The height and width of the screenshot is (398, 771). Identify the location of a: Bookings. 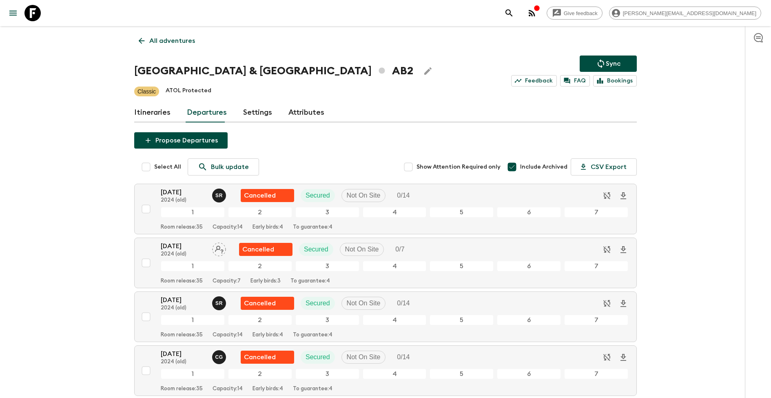
(615, 81).